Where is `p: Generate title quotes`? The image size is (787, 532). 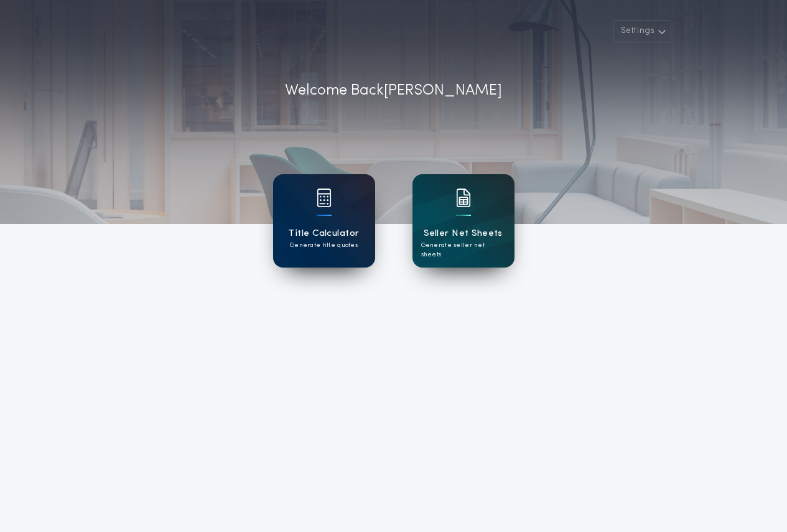 p: Generate title quotes is located at coordinates (323, 245).